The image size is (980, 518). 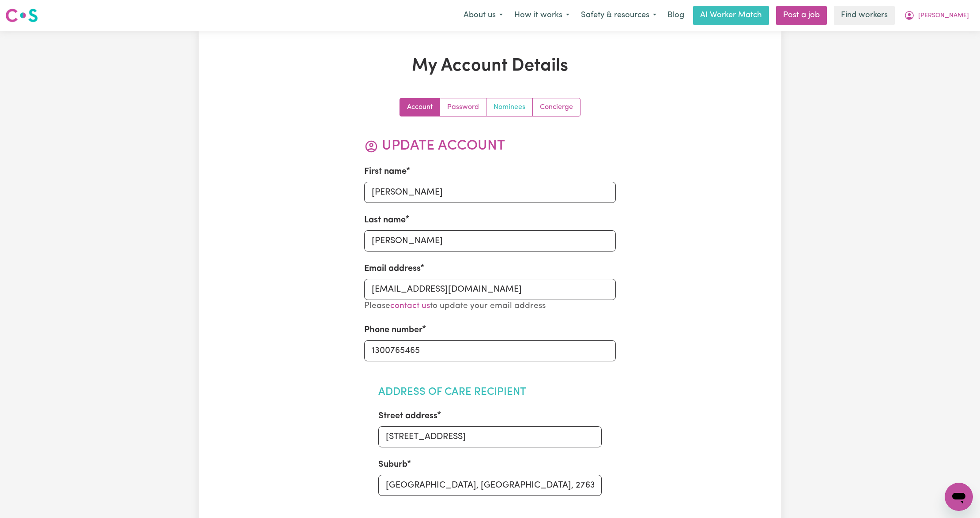 I want to click on a: Update your account, so click(x=420, y=107).